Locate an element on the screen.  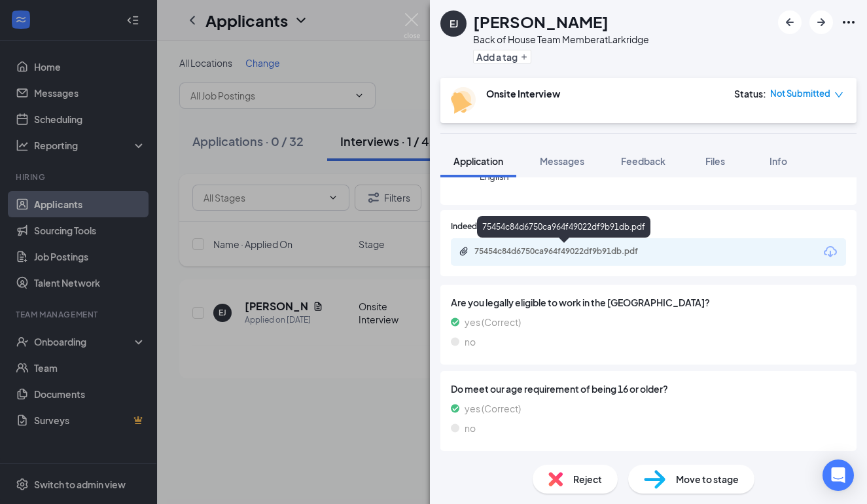
svg: ArrowRight is located at coordinates (822, 22).